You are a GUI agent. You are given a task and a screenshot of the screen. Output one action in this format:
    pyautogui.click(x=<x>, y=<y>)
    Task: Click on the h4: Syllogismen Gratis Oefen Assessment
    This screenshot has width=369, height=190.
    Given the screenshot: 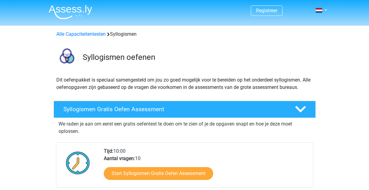 What is the action you would take?
    pyautogui.click(x=174, y=109)
    